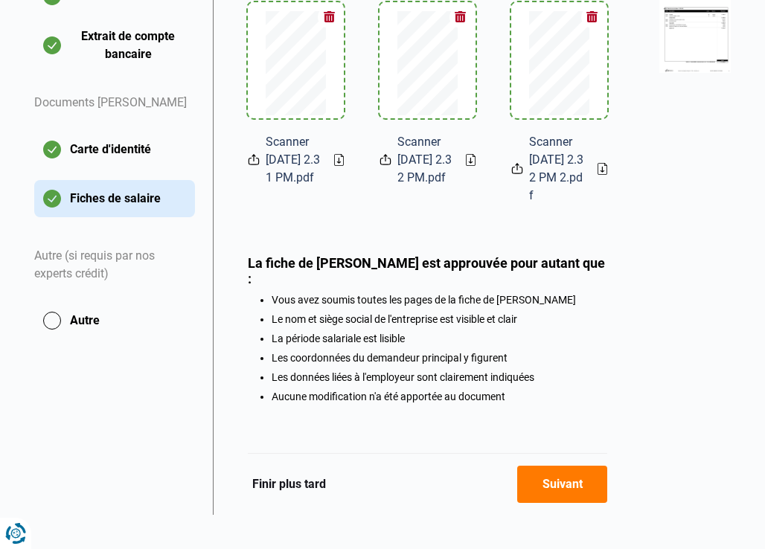 The width and height of the screenshot is (765, 549). What do you see at coordinates (439, 338) in the screenshot?
I see `li: La période salariale est lisible` at bounding box center [439, 338].